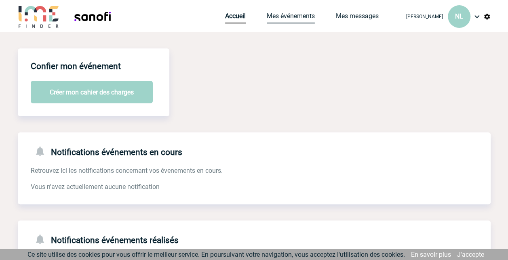 The height and width of the screenshot is (260, 508). What do you see at coordinates (76, 66) in the screenshot?
I see `h4: Confier mon événement` at bounding box center [76, 66].